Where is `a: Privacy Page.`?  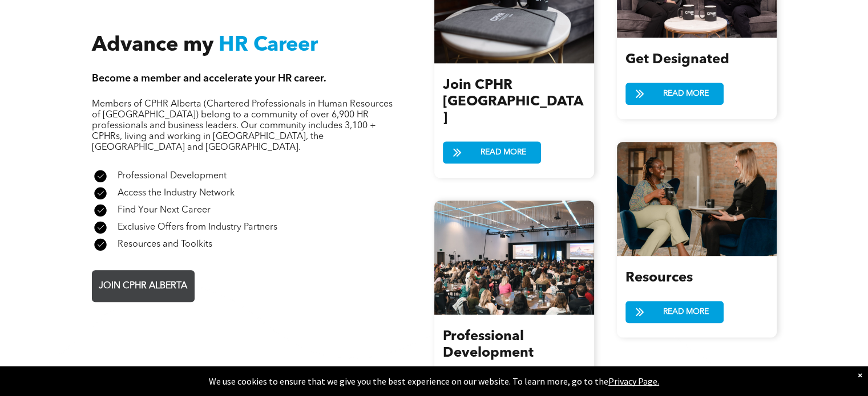
a: Privacy Page. is located at coordinates (633, 381).